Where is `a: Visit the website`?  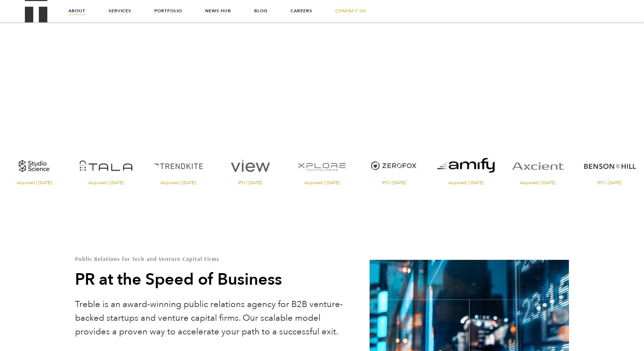
a: Visit the website is located at coordinates (466, 168).